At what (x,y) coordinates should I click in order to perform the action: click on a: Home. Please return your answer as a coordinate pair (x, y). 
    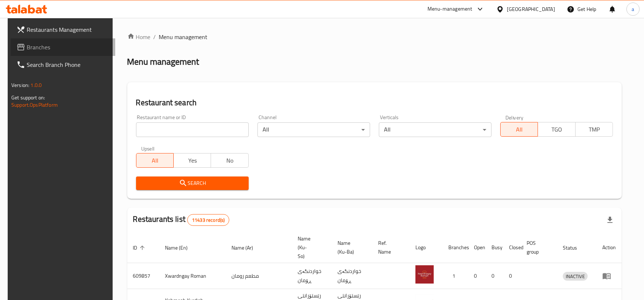
    Looking at the image, I should click on (139, 37).